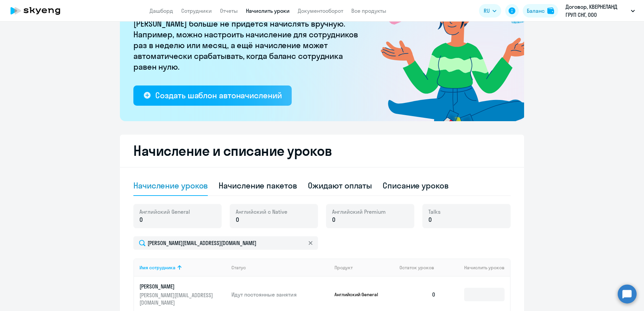 The width and height of the screenshot is (644, 311). I want to click on div: Создать шаблон автоначислений, so click(218, 95).